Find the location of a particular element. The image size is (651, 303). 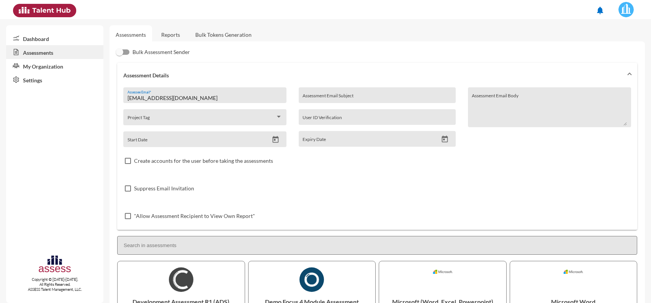

input: Search in assessments is located at coordinates (377, 245).